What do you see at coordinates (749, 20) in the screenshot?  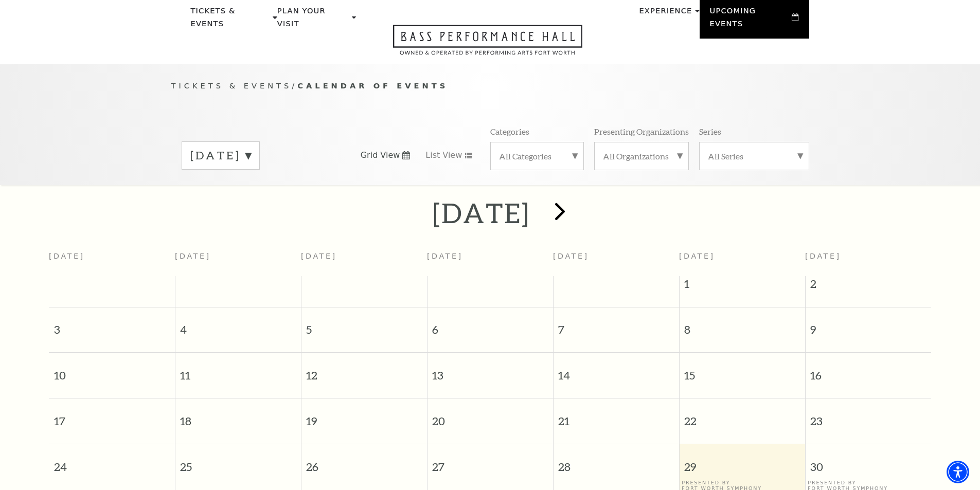 I see `p: Upcoming Events` at bounding box center [749, 20].